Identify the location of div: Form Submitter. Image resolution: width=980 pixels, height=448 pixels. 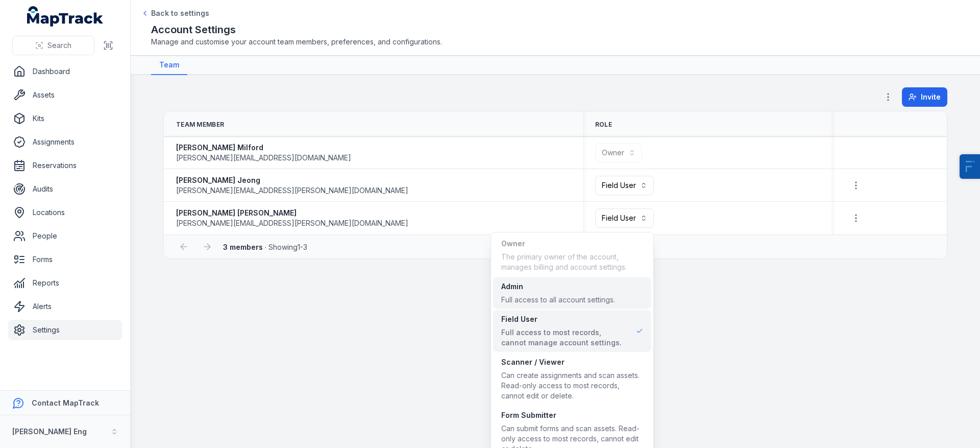
(572, 416).